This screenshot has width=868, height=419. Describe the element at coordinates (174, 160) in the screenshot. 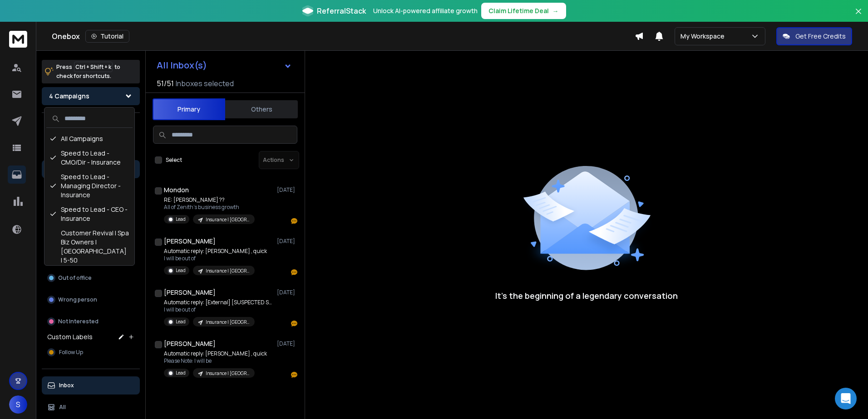

I see `label: Select` at that location.